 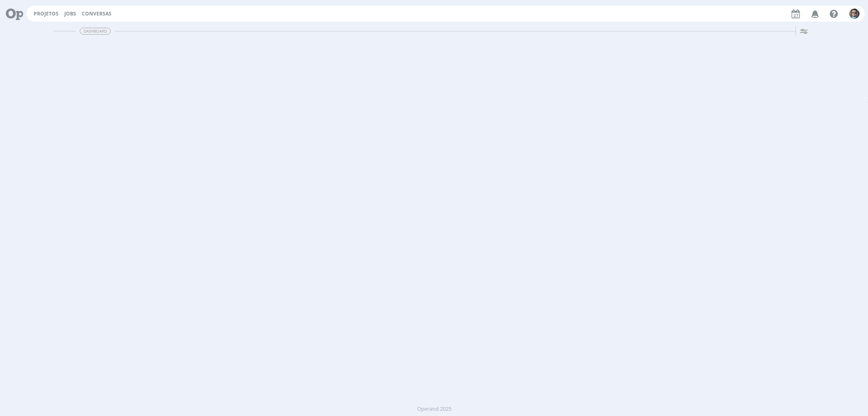 I want to click on button: R, so click(x=854, y=13).